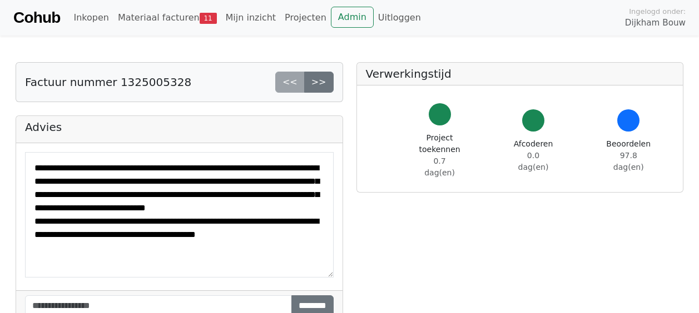 The width and height of the screenshot is (699, 313). Describe the element at coordinates (628, 156) in the screenshot. I see `div: Beoordelen` at that location.